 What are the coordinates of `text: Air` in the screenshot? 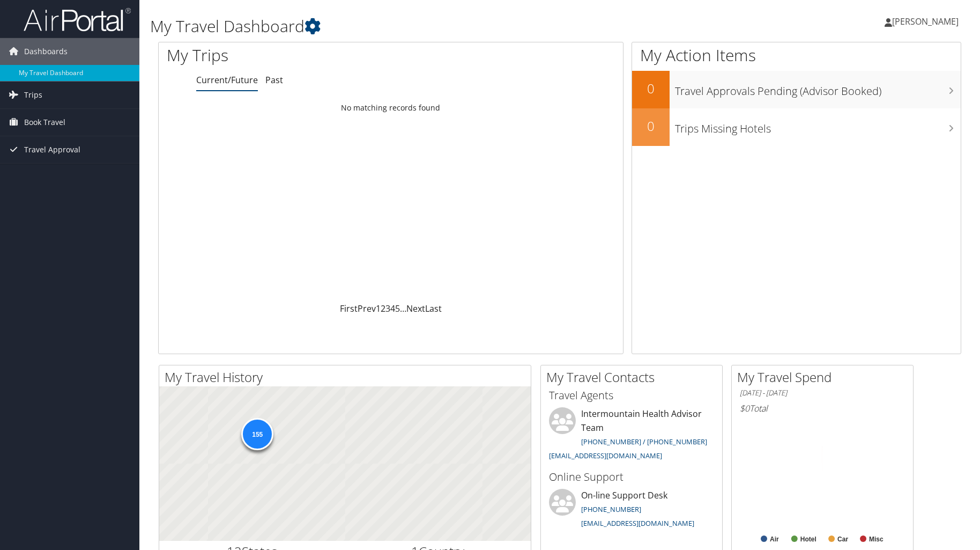 It's located at (774, 539).